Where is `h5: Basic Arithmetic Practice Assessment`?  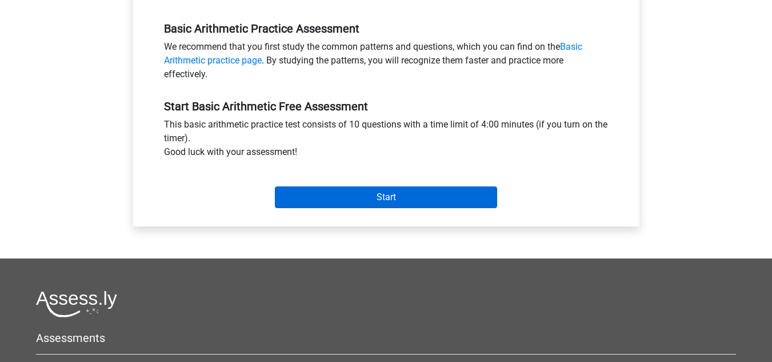 h5: Basic Arithmetic Practice Assessment is located at coordinates (386, 29).